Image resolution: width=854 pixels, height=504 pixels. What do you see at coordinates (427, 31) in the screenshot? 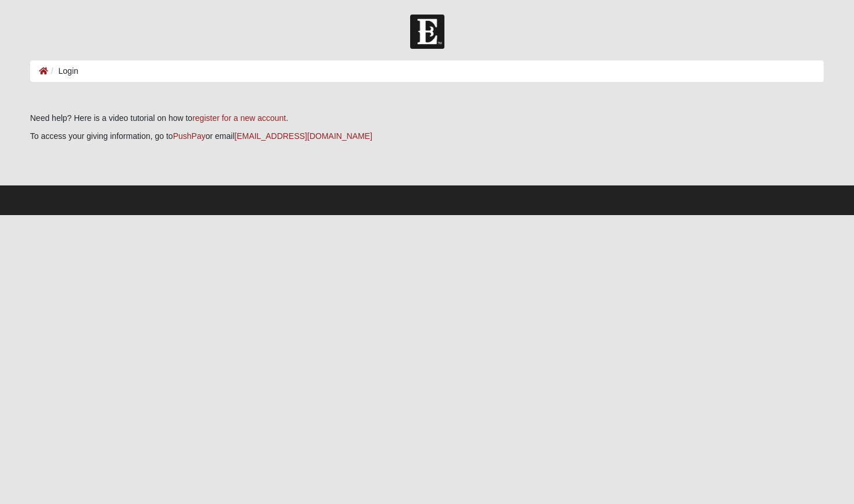
I see `img: Church of Eleven22 Logo` at bounding box center [427, 31].